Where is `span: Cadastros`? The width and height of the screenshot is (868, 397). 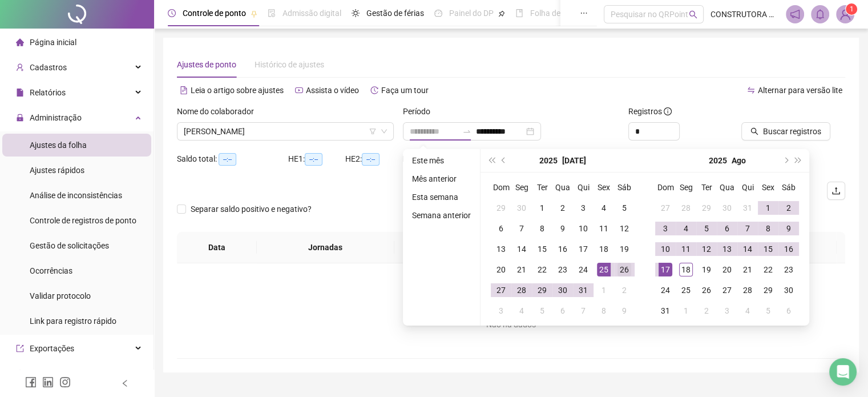
span: Cadastros is located at coordinates (48, 67).